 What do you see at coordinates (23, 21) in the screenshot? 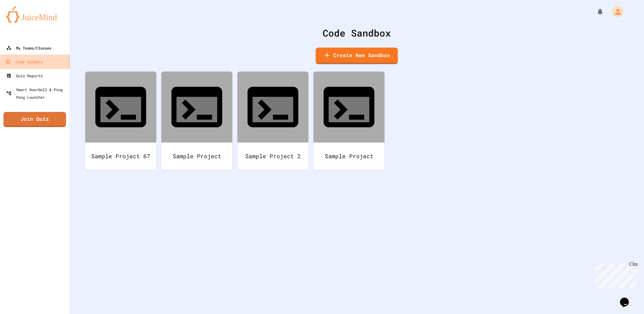
I see `div: Chat with us now!Close` at bounding box center [23, 21].